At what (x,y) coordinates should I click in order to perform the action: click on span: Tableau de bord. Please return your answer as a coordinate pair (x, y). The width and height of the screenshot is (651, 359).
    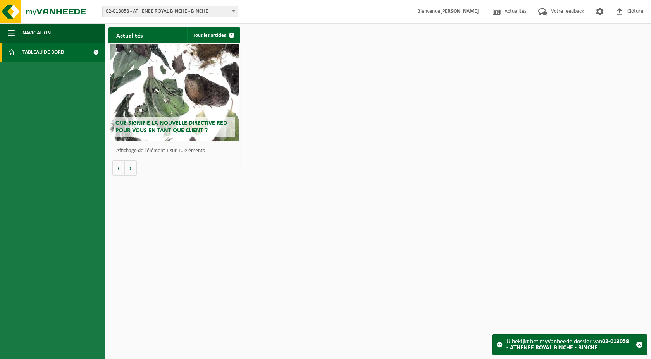
    Looking at the image, I should click on (43, 52).